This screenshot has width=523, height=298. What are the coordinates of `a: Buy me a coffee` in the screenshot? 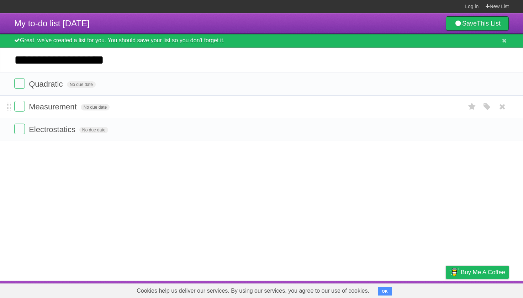 It's located at (477, 272).